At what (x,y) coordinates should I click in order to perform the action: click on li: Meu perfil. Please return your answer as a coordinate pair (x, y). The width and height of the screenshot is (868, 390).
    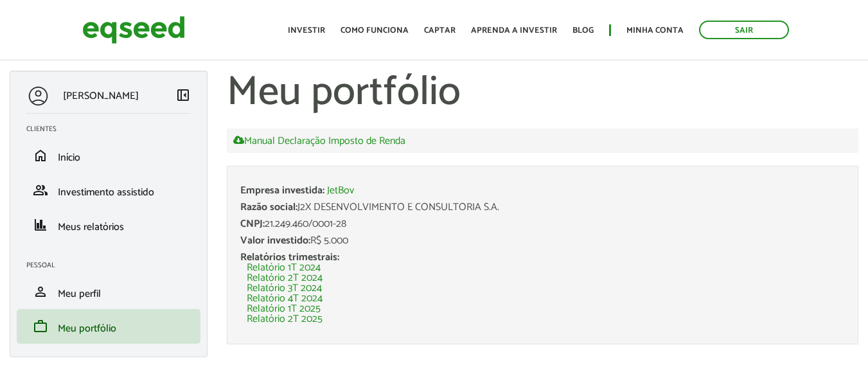
    Looking at the image, I should click on (109, 292).